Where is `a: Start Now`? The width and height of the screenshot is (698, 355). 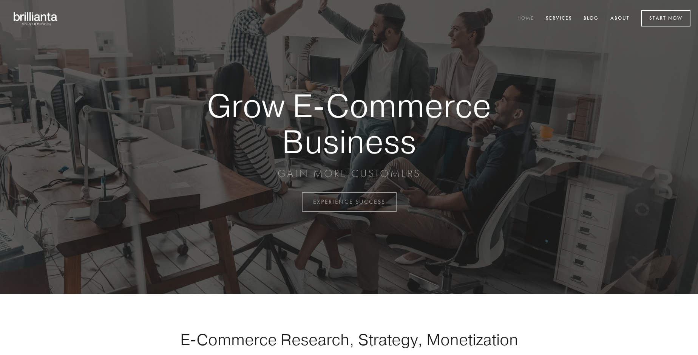
a: Start Now is located at coordinates (665, 18).